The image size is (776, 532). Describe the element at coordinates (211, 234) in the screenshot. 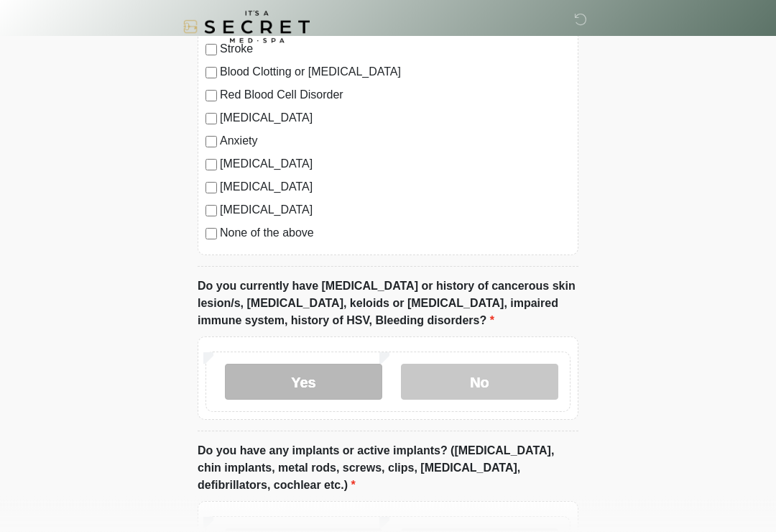

I see `input: None of the above` at that location.